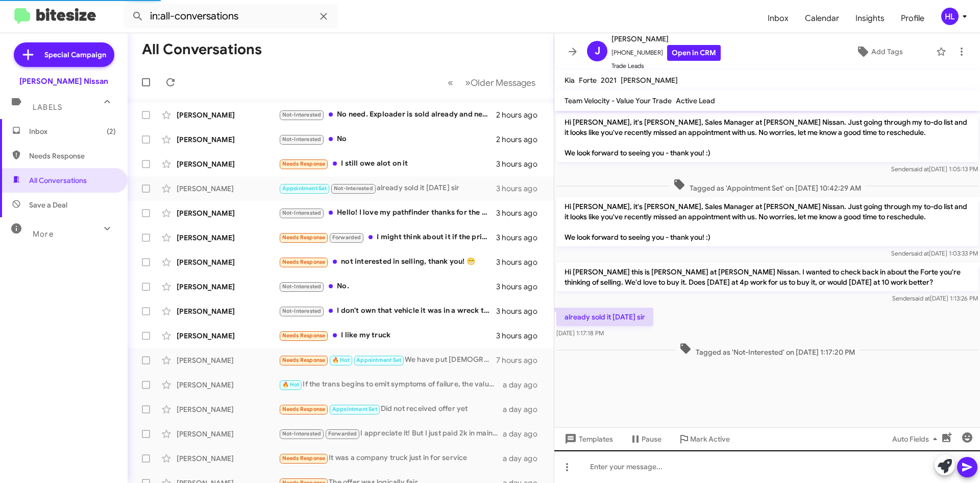 The width and height of the screenshot is (980, 483). What do you see at coordinates (450, 82) in the screenshot?
I see `button: Previous` at bounding box center [450, 82].